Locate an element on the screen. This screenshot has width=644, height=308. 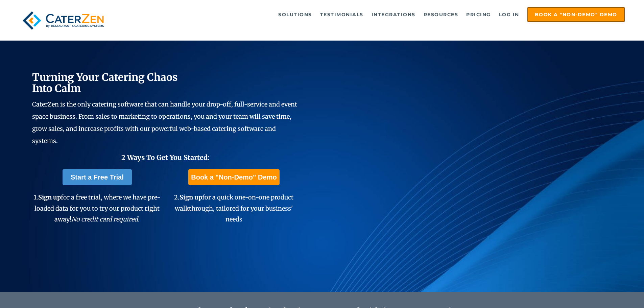
span: 2 Ways To Get You Started: is located at coordinates (166, 157).